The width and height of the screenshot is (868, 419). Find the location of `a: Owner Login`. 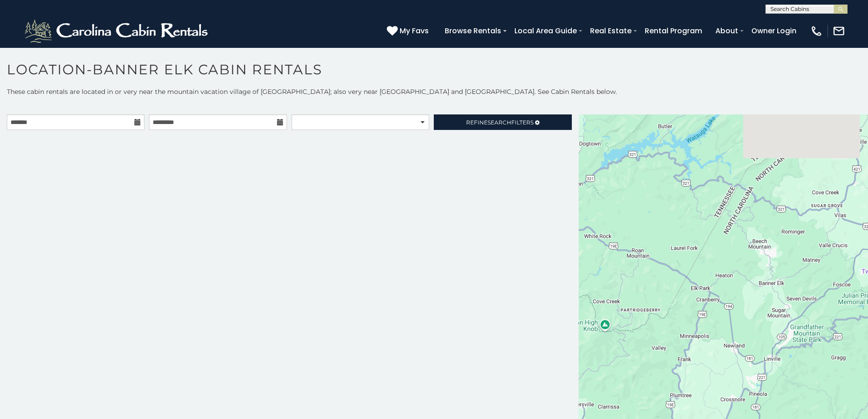

a: Owner Login is located at coordinates (774, 30).